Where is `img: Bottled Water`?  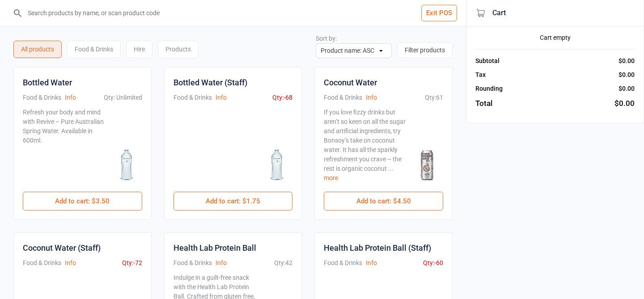 img: Bottled Water is located at coordinates (127, 164).